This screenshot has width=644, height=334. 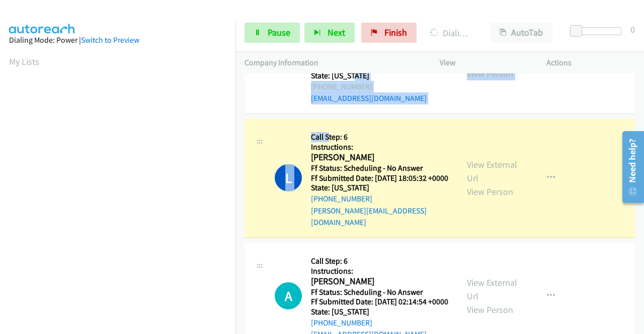 What do you see at coordinates (333, 63) in the screenshot?
I see `p: Company Information` at bounding box center [333, 63].